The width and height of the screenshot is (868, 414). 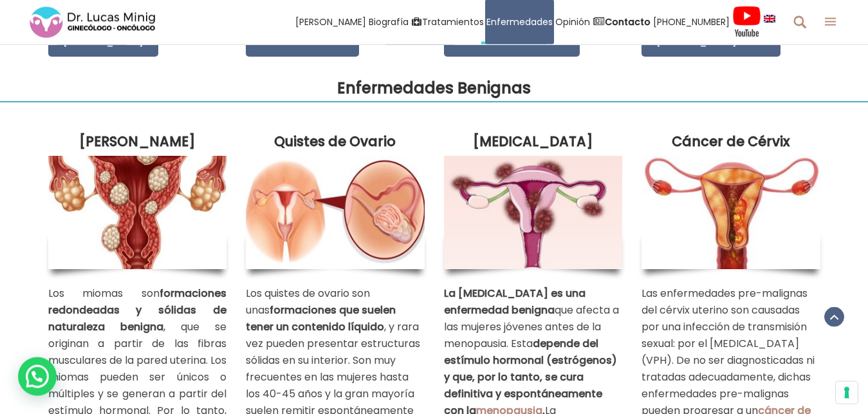 I want to click on img: Quistes de ovario, so click(x=335, y=213).